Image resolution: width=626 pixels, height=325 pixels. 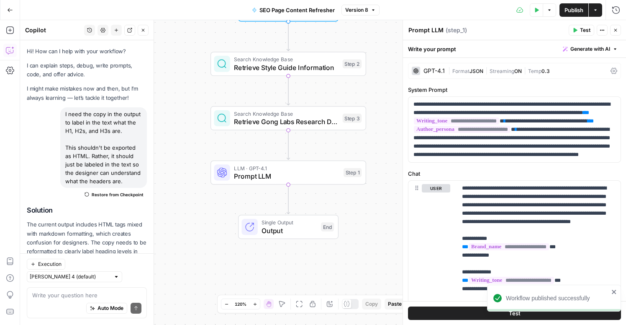 I want to click on span: Paste, so click(x=395, y=304).